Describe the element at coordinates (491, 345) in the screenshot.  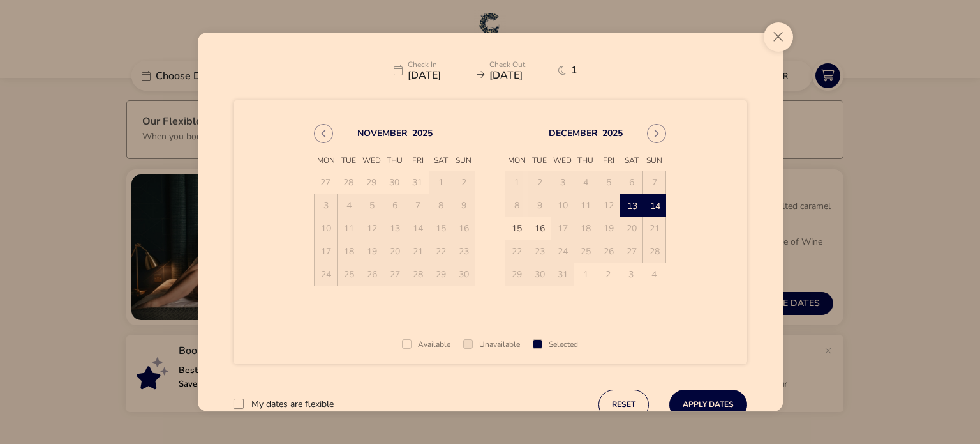
I see `div: Unavailable` at that location.